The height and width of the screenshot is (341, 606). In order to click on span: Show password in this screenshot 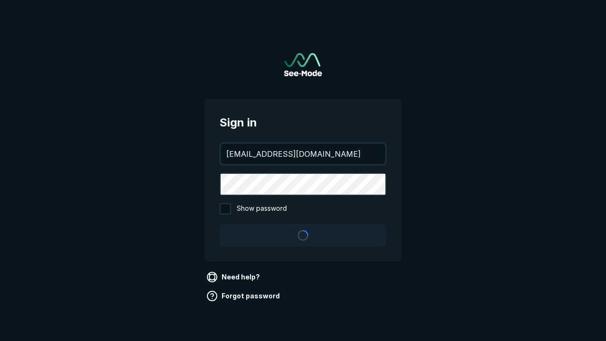, I will do `click(262, 209)`.